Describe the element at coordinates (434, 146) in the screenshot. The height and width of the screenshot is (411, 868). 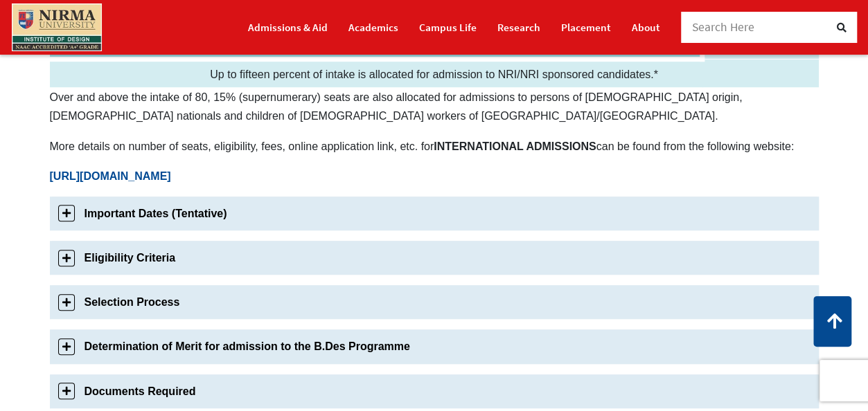
I see `p: More details on number of seats, eligibility, fees, online application link, etc. for can be foun...` at that location.